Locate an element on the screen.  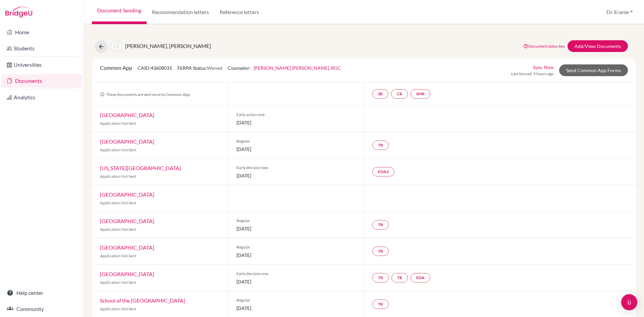
img: Bridge-U is located at coordinates (19, 12).